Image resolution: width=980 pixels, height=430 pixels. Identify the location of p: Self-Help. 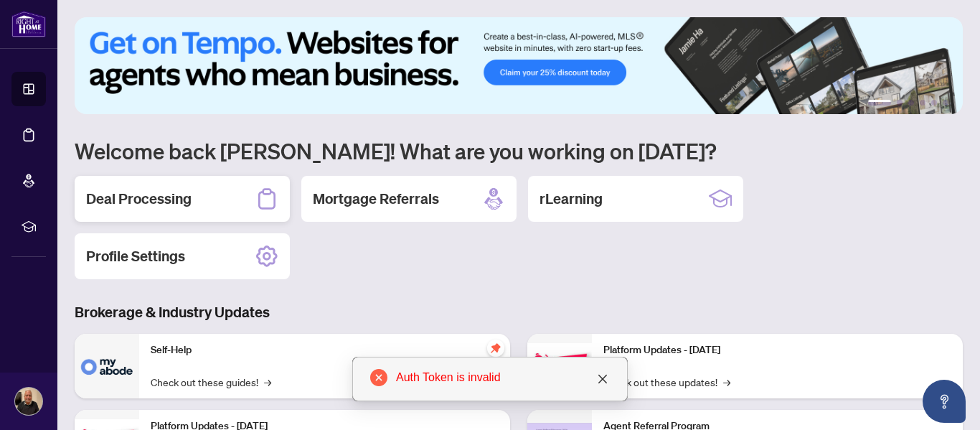
(325, 350).